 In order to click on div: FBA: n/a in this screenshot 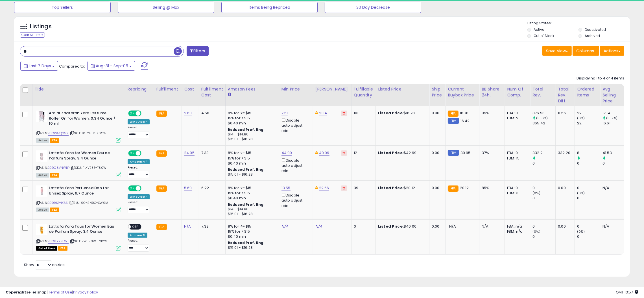, I will do `click(516, 226)`.